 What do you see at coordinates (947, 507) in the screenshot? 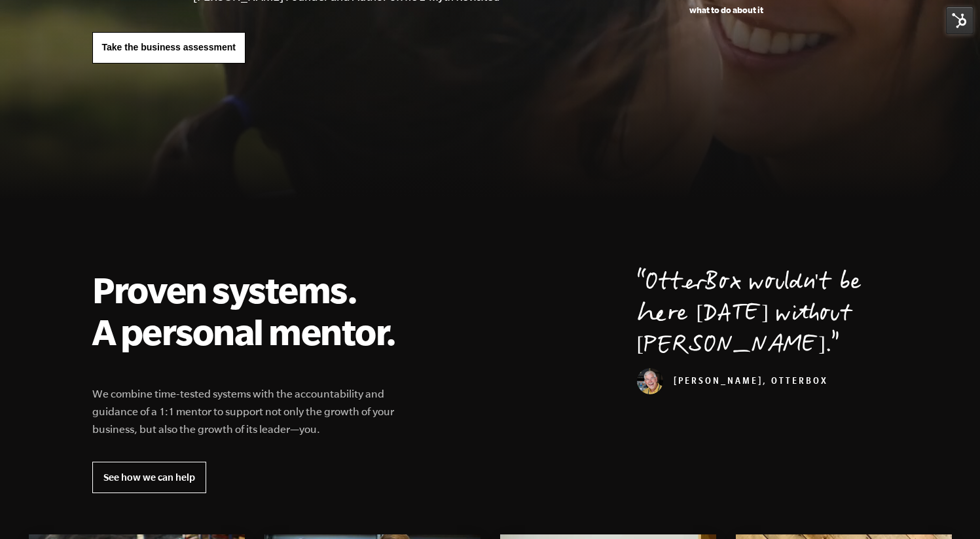
I see `div: Chat Widget` at bounding box center [947, 507].